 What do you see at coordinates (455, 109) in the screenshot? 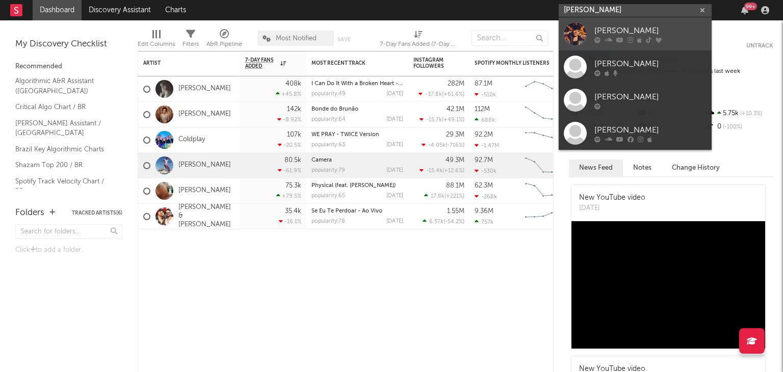
I see `div: 42.1M` at bounding box center [455, 109].